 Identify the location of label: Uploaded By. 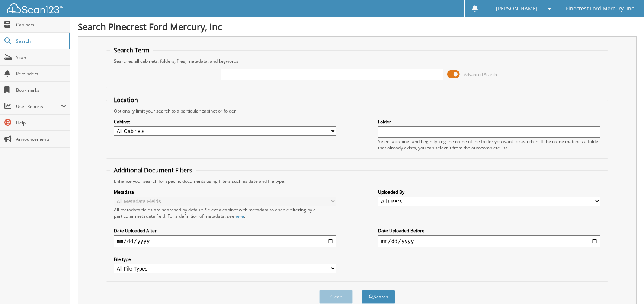
(489, 192).